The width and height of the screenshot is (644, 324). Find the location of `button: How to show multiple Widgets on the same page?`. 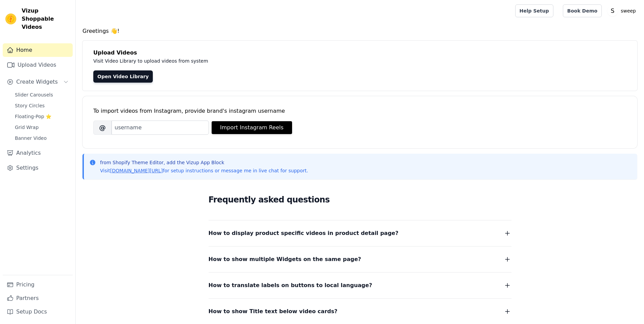

button: How to show multiple Widgets on the same page? is located at coordinates (360, 259).